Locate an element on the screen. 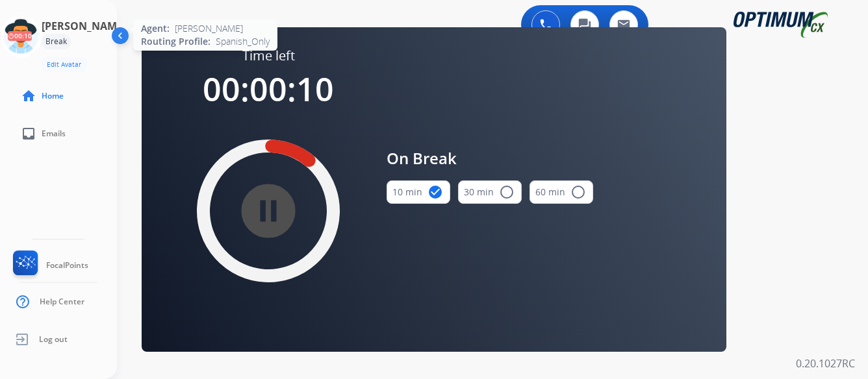 The image size is (868, 379). a: FocalPoints is located at coordinates (49, 266).